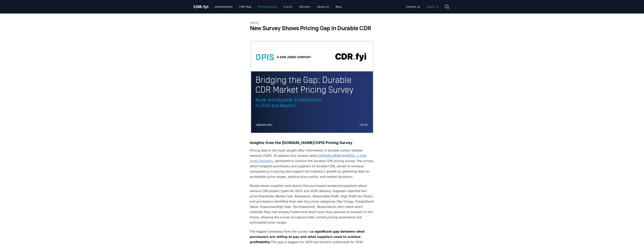 This screenshot has width=644, height=245. What do you see at coordinates (288, 7) in the screenshot?
I see `a: Events` at bounding box center [288, 7].